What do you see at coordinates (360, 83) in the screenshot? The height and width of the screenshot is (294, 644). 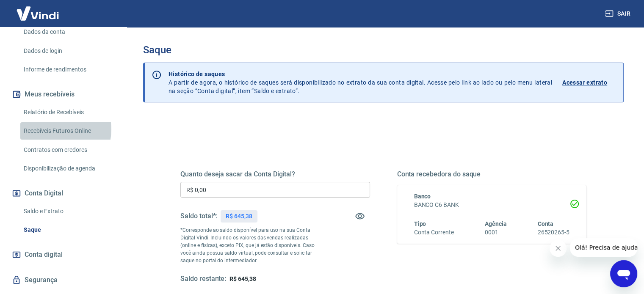 I see `p: A partir de agora, o histórico de saques será disponibilizado no extrato da sua conta digital. Ac...` at bounding box center [360, 83].